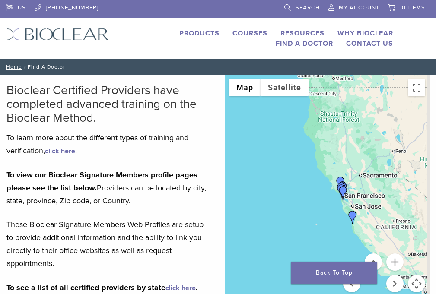 The width and height of the screenshot is (436, 294). Describe the element at coordinates (417, 88) in the screenshot. I see `button: Toggle fullscreen view` at that location.